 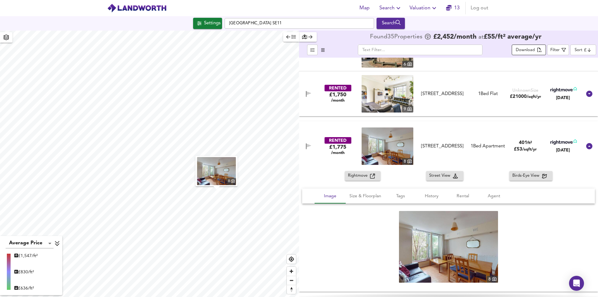 What do you see at coordinates (391, 8) in the screenshot?
I see `span: Search` at bounding box center [391, 8].